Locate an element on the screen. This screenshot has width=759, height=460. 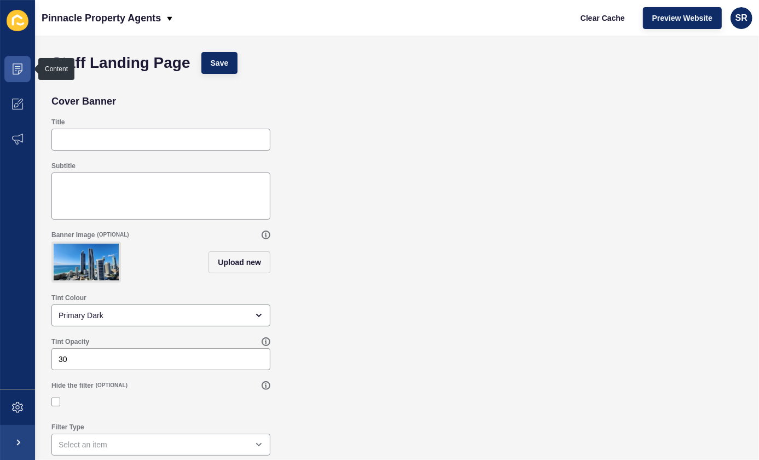
button: Clear Cache is located at coordinates (603, 18).